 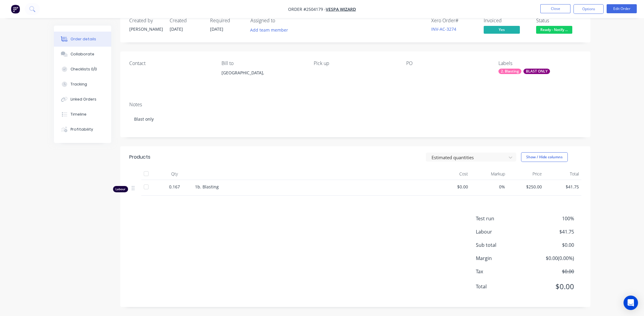 What do you see at coordinates (81, 129) in the screenshot?
I see `div: Profitability` at bounding box center [81, 129].